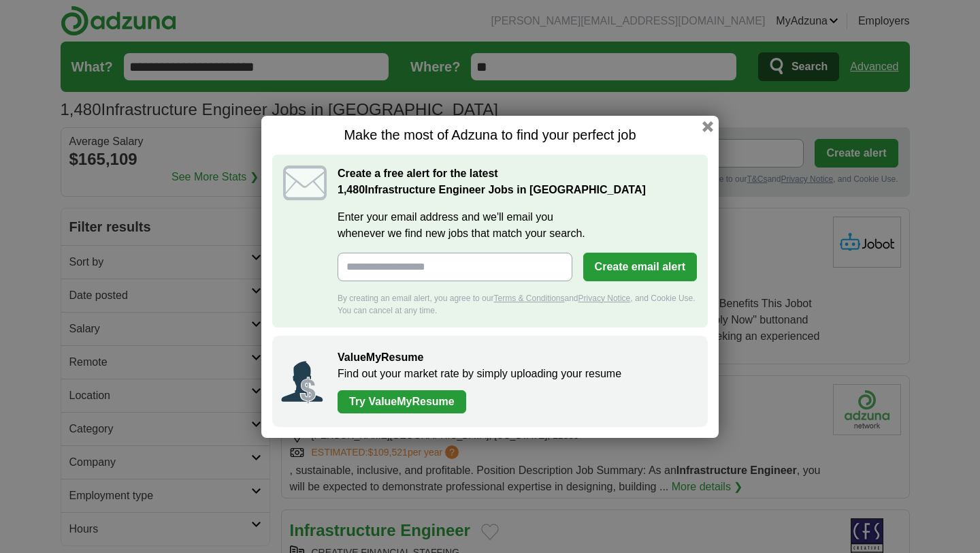 Image resolution: width=980 pixels, height=553 pixels. Describe the element at coordinates (529, 298) in the screenshot. I see `a: Terms & Conditions` at that location.